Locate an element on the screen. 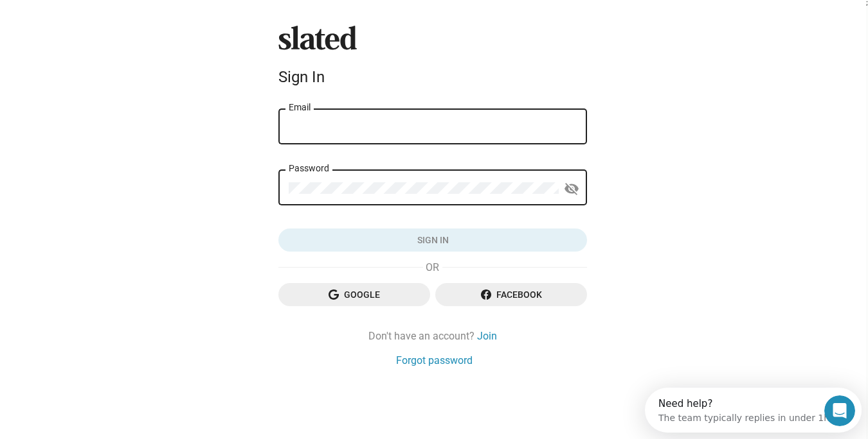 This screenshot has height=439, width=868. button: Google is located at coordinates (354, 294).